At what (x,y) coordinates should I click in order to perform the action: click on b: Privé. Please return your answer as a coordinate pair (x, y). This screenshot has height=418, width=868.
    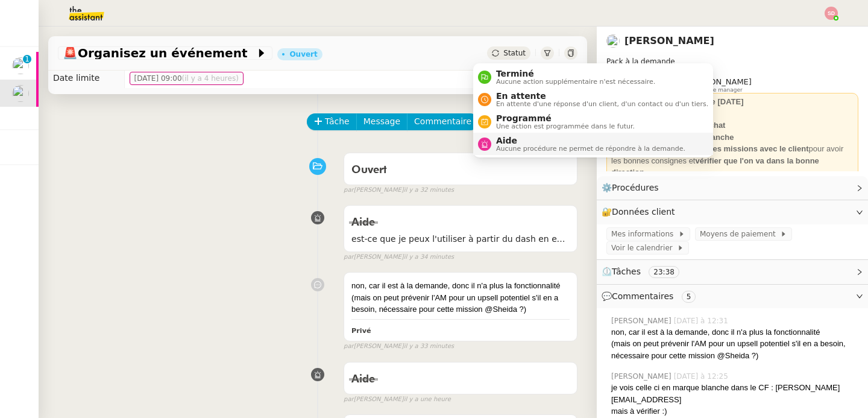
    Looking at the image, I should click on (361, 331).